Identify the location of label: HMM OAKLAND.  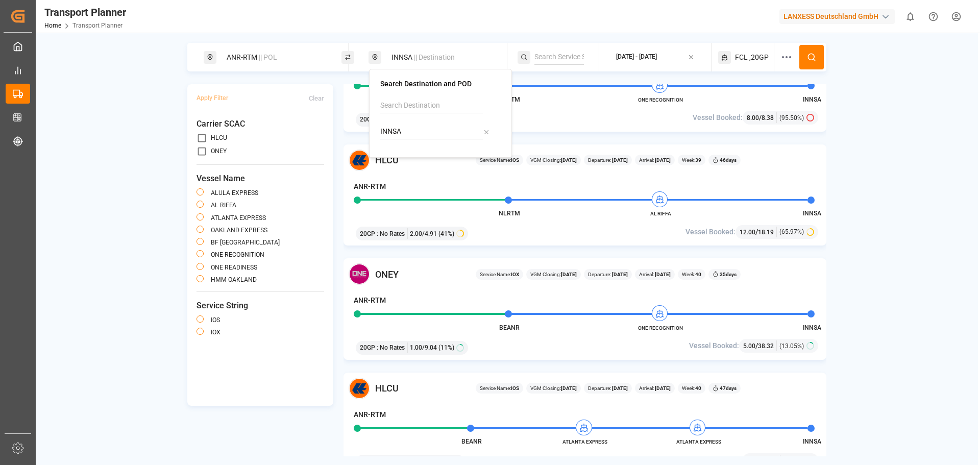
(234, 279).